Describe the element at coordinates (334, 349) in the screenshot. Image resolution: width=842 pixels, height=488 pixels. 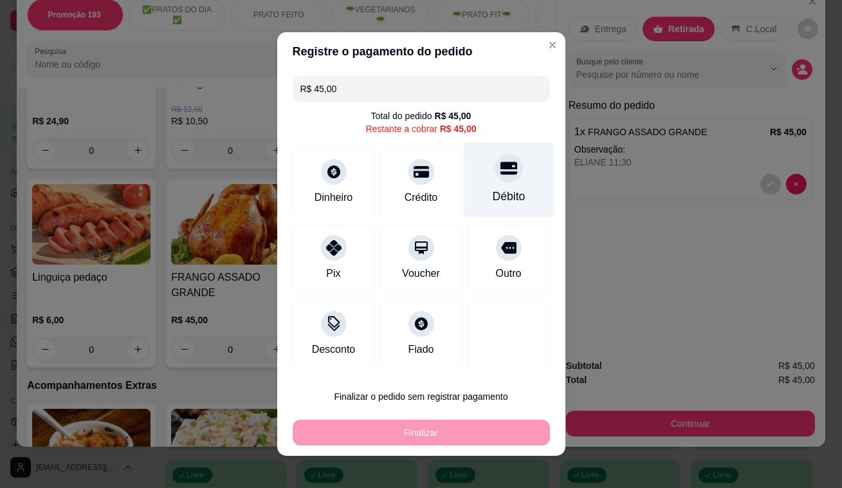
I see `div: Desconto` at that location.